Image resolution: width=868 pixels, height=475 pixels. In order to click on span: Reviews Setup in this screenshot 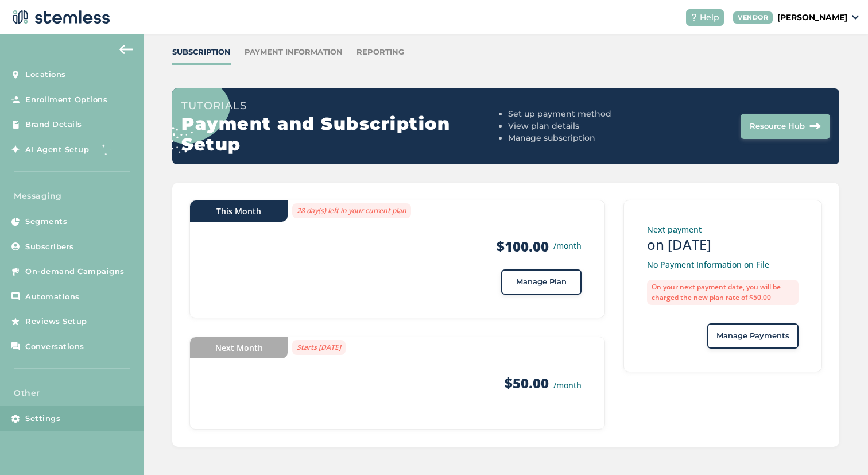, I will do `click(57, 322)`.